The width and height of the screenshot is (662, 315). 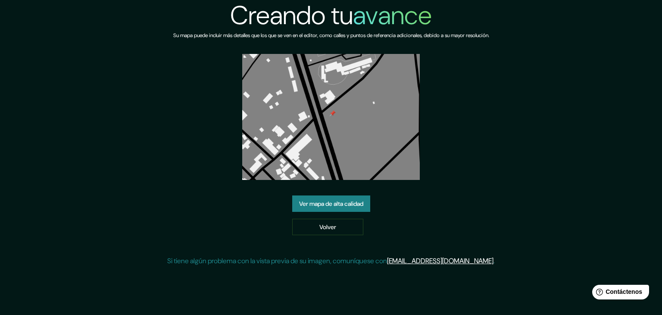 What do you see at coordinates (328, 227) in the screenshot?
I see `a: Volver` at bounding box center [328, 227].